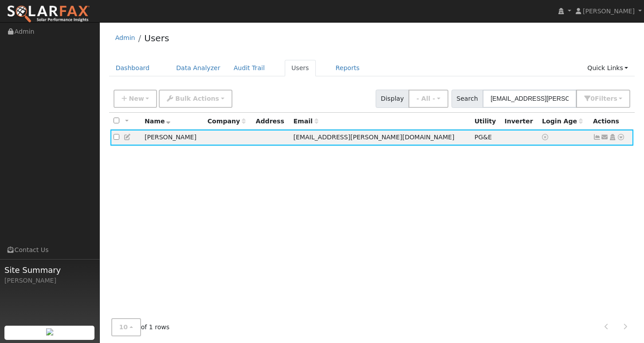 The height and width of the screenshot is (343, 644). I want to click on span: Site Summary, so click(50, 270).